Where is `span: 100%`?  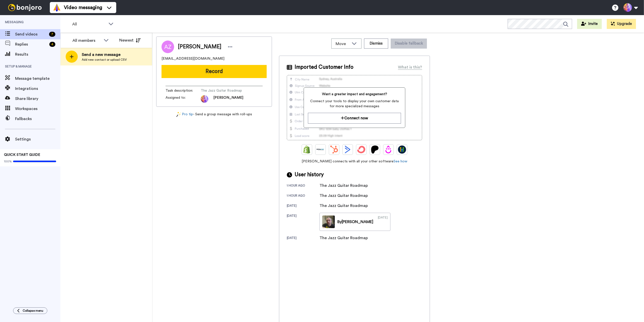
span: 100% is located at coordinates (8, 161).